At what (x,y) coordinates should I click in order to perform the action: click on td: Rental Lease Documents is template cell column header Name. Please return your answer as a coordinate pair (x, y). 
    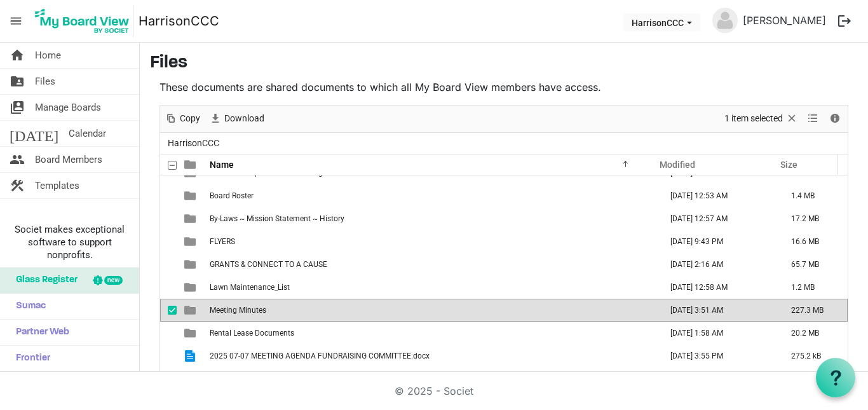
    Looking at the image, I should click on (432, 333).